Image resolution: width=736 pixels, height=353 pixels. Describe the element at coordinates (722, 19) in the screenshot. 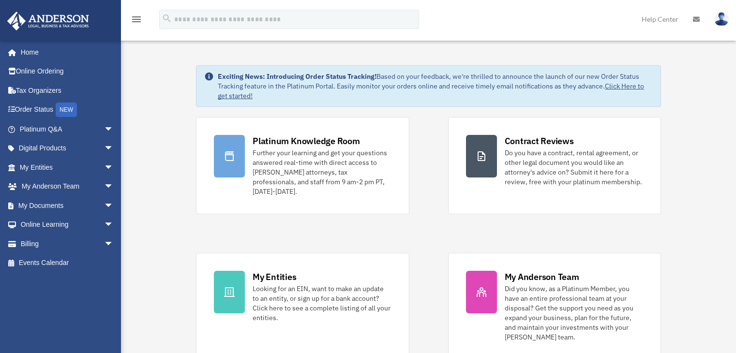

I see `img: User Pic` at that location.